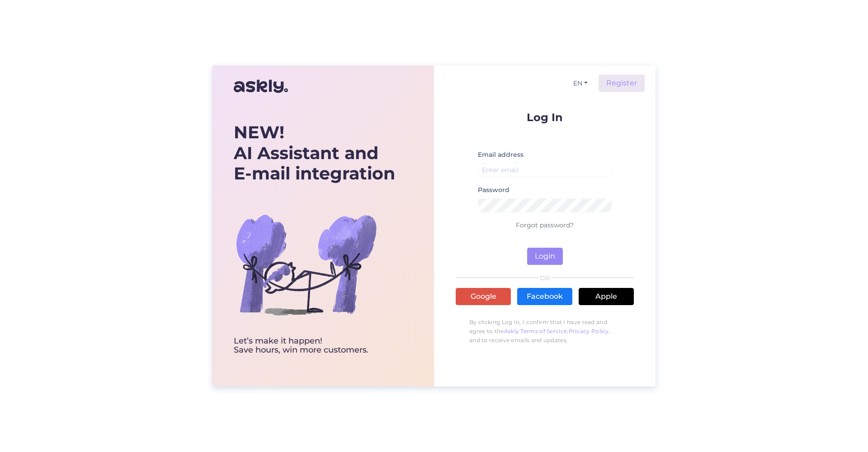  Describe the element at coordinates (544, 117) in the screenshot. I see `p: Log In` at that location.